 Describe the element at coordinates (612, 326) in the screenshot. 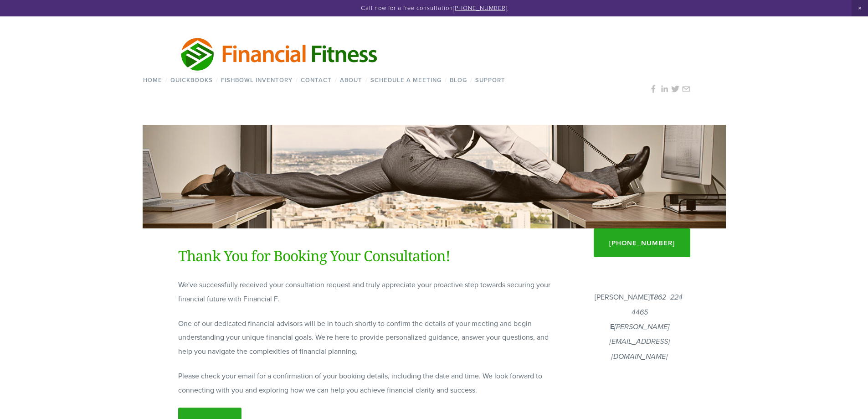

I see `strong: E` at that location.